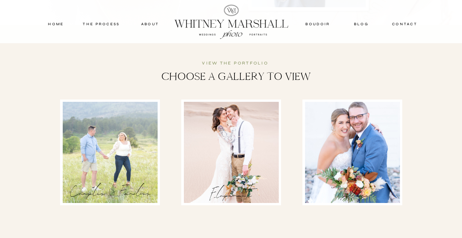  Describe the element at coordinates (236, 76) in the screenshot. I see `div: choose a gallery to view` at that location.